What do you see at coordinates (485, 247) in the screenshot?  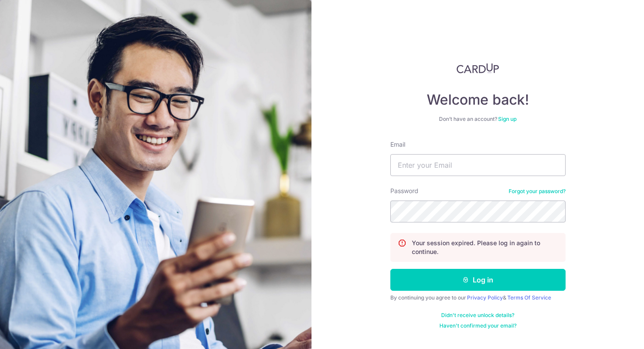 I see `p: Your session expired. Please log in again to continue.` at bounding box center [485, 247].